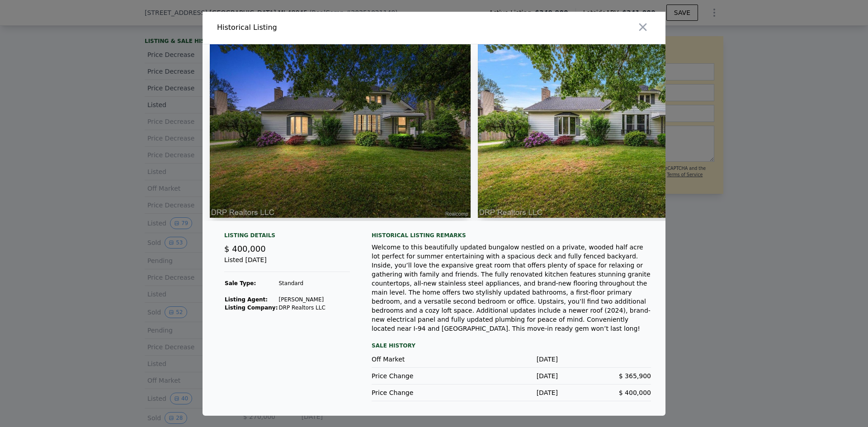  Describe the element at coordinates (511, 235) in the screenshot. I see `div: Historical Listing remarks` at that location.